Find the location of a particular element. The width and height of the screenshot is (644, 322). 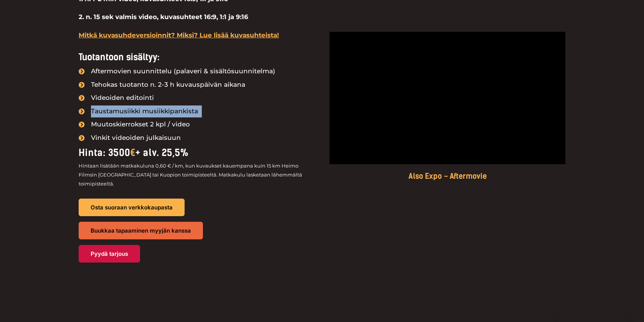

span: Vinkit videoiden julkaisuun is located at coordinates (135, 138).